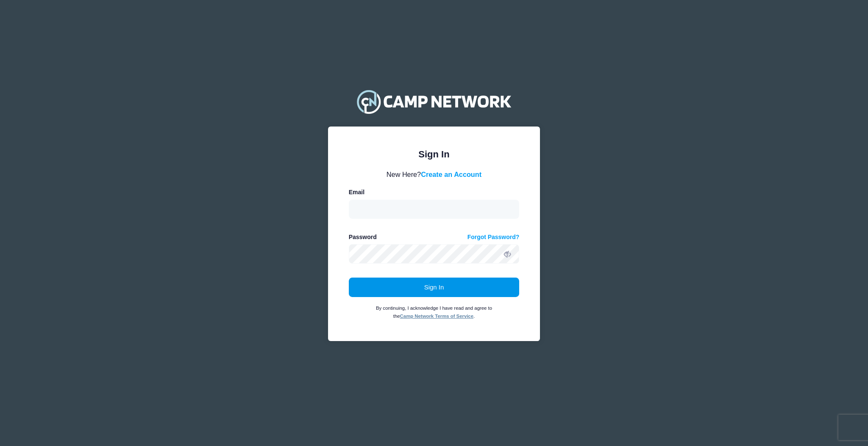  I want to click on div: New Here?, so click(434, 174).